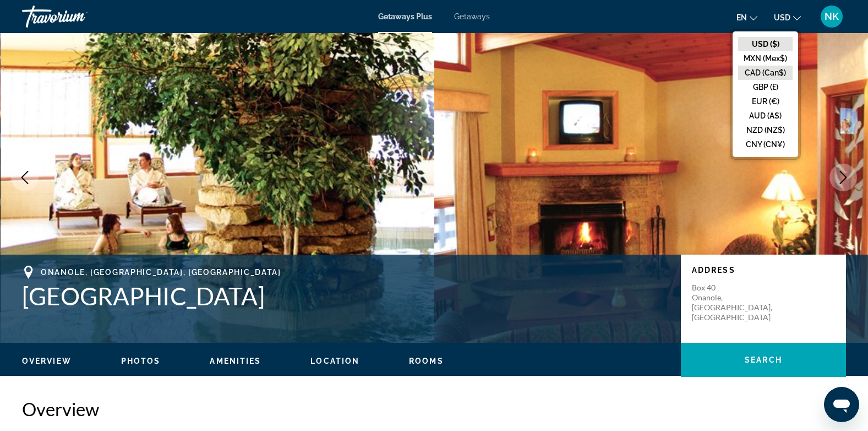 The width and height of the screenshot is (868, 431). What do you see at coordinates (747, 17) in the screenshot?
I see `button: Change language` at bounding box center [747, 17].